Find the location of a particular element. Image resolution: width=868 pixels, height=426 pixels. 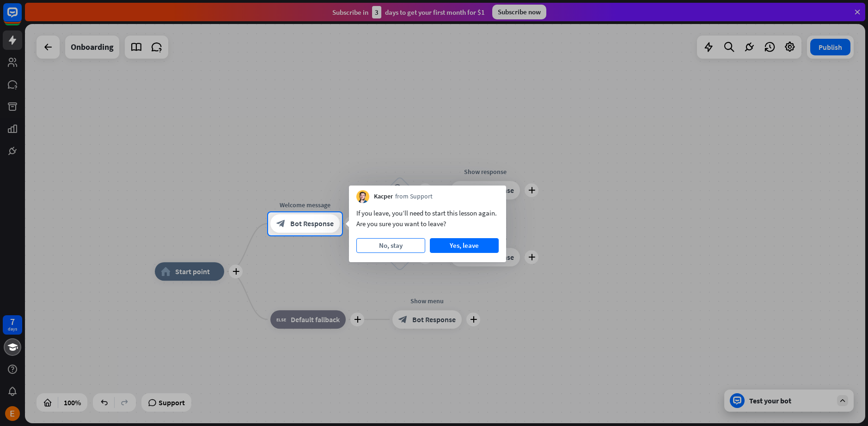

span: Kacper is located at coordinates (383, 197).